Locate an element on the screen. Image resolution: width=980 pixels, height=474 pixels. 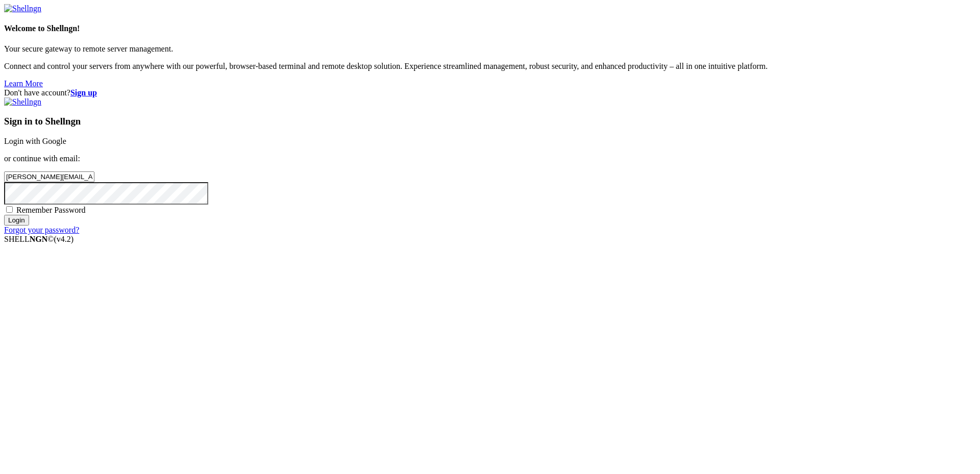
p: Connect and control your servers from anywhere with our powerful, browser-based terminal and remo... is located at coordinates (490, 66).